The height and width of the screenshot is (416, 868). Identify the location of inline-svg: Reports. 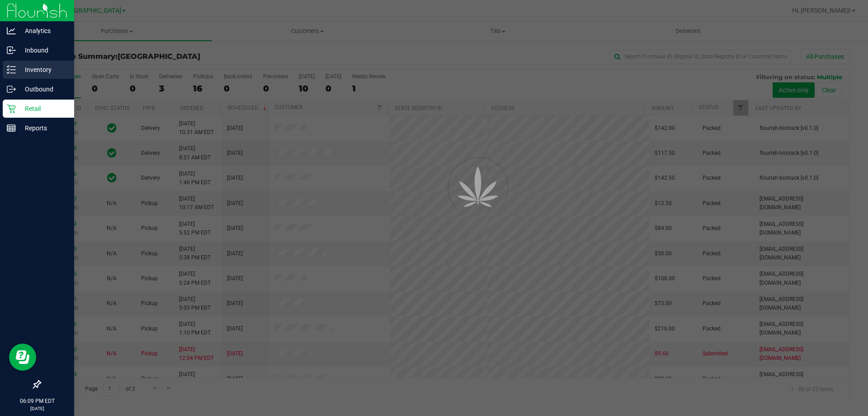
(11, 128).